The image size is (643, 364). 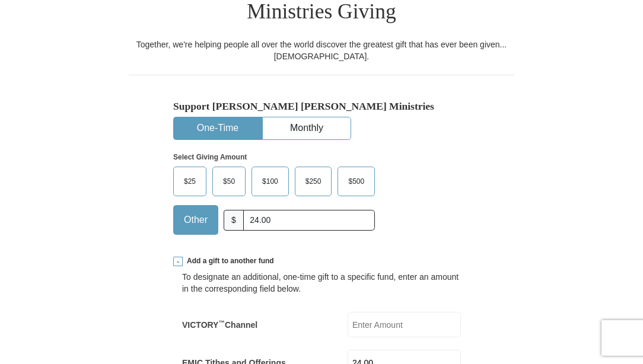 What do you see at coordinates (196, 220) in the screenshot?
I see `span: Other` at bounding box center [196, 220].